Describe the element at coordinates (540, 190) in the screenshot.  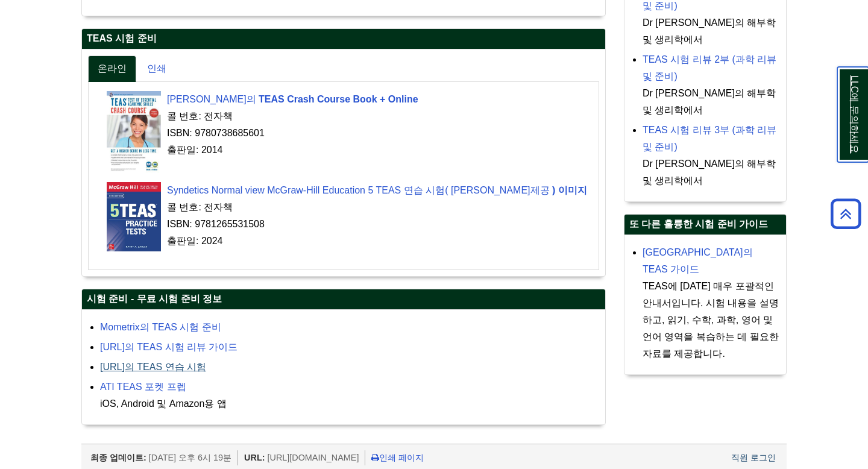
I see `font: 제공` at that location.